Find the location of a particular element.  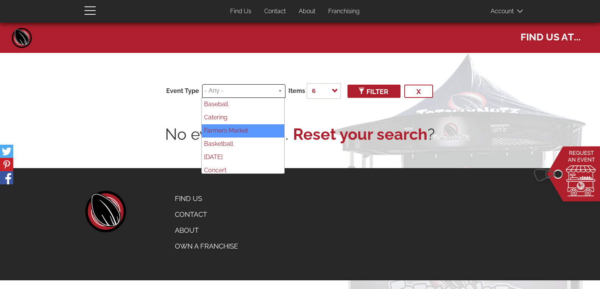

a: Franchising is located at coordinates (344, 11).